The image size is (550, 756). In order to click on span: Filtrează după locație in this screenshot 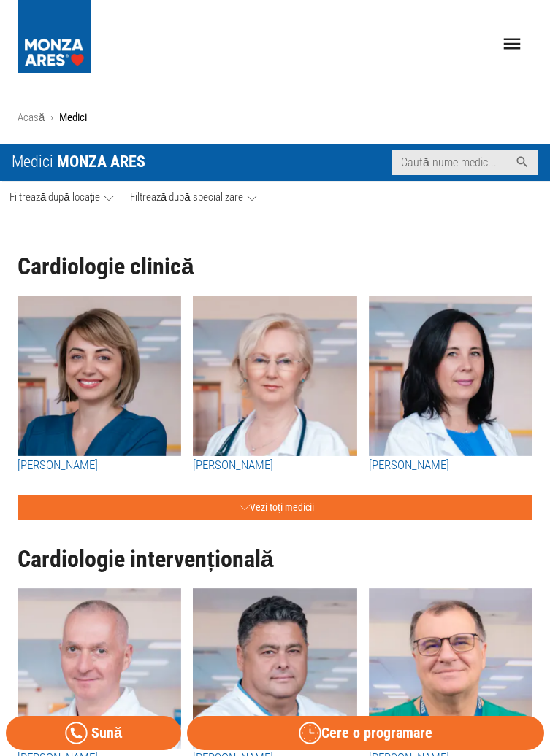, I will do `click(55, 198)`.